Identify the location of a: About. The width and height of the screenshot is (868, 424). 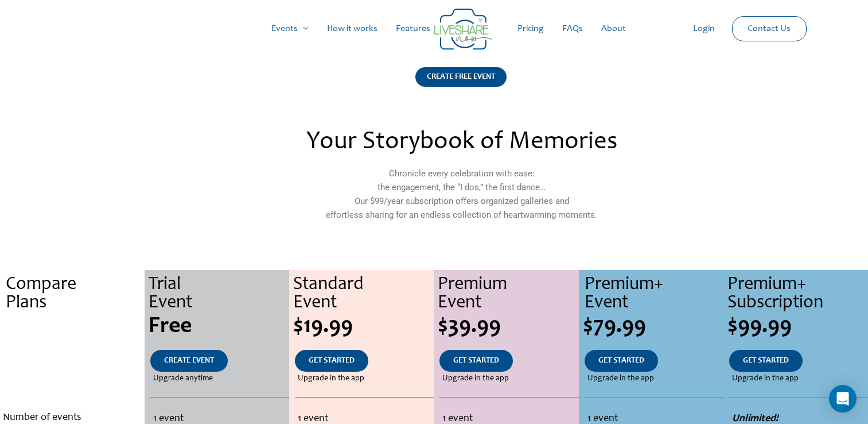
(613, 28).